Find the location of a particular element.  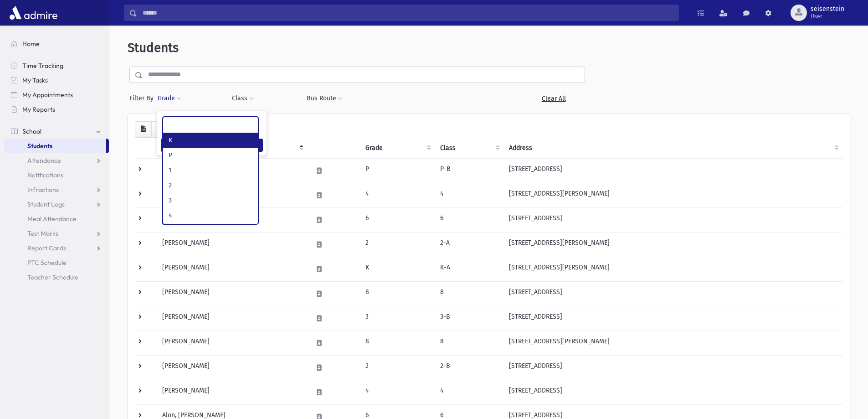

td: K-A is located at coordinates (468, 269).